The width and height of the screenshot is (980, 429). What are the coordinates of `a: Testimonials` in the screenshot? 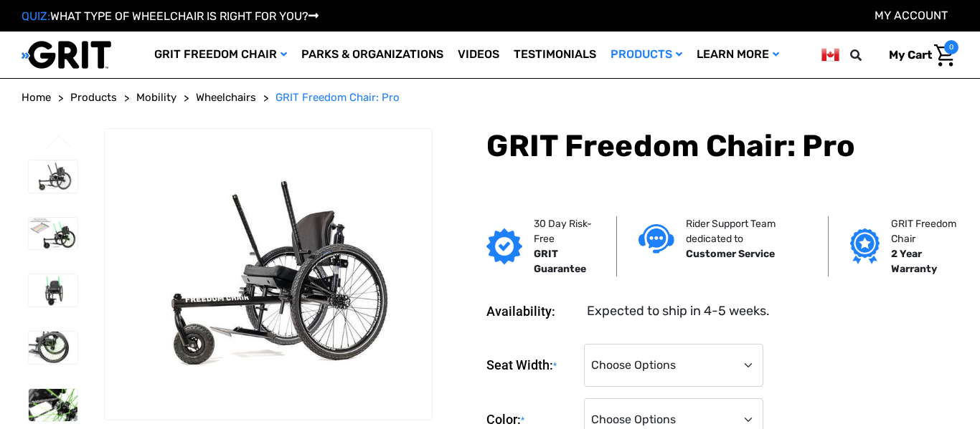 It's located at (554, 55).